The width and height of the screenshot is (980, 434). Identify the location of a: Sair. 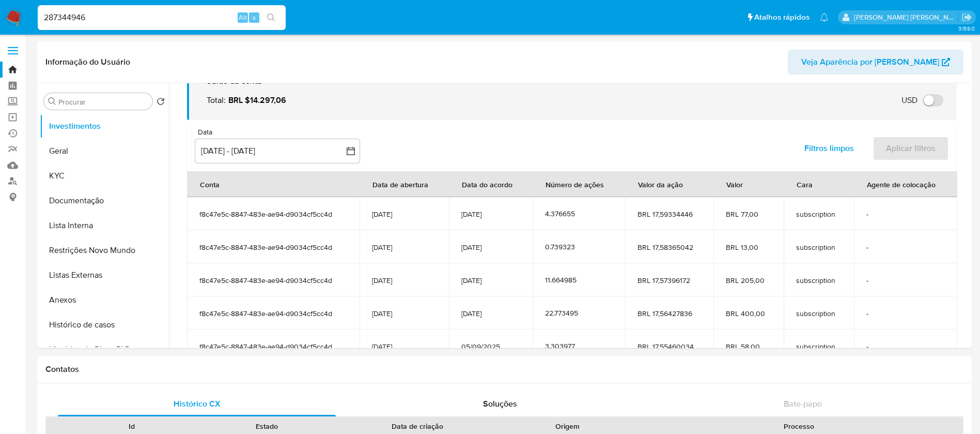
(966, 17).